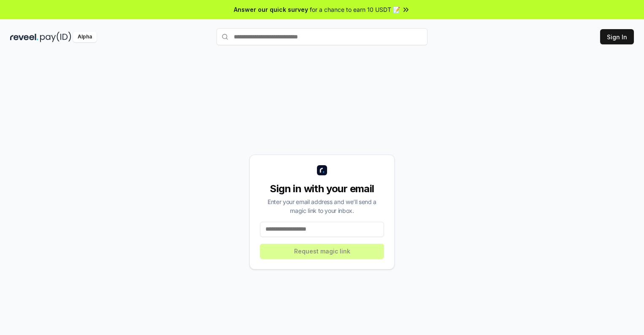 This screenshot has height=335, width=644. Describe the element at coordinates (322, 189) in the screenshot. I see `div: Sign in with your email` at that location.